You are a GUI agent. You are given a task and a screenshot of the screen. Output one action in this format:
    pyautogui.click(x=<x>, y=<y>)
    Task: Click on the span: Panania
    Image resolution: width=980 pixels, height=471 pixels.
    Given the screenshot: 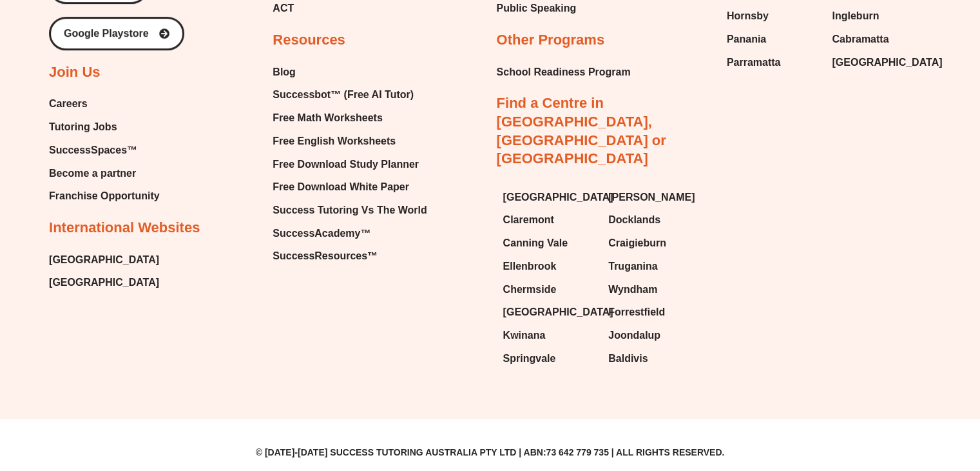 What is the action you would take?
    pyautogui.click(x=746, y=40)
    